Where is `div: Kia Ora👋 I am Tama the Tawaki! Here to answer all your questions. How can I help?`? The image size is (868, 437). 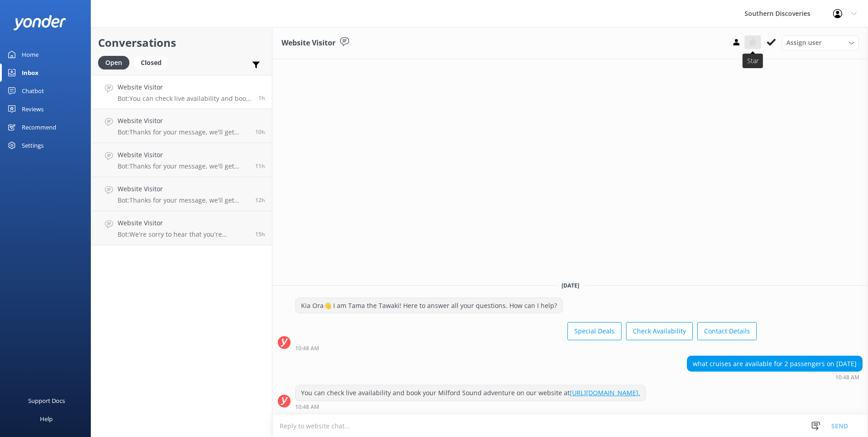
div: Kia Ora👋 I am Tama the Tawaki! Here to answer all your questions. How can I help? is located at coordinates (429, 306).